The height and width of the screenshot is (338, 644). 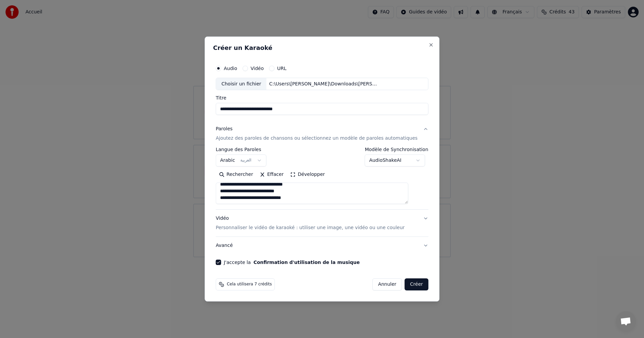 I want to click on label: Langue des Paroles, so click(x=241, y=150).